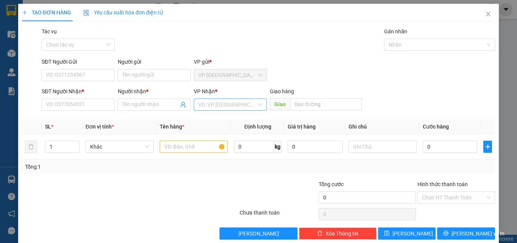 The image size is (517, 243). What do you see at coordinates (154, 62) in the screenshot?
I see `div: Người gửi` at bounding box center [154, 62].